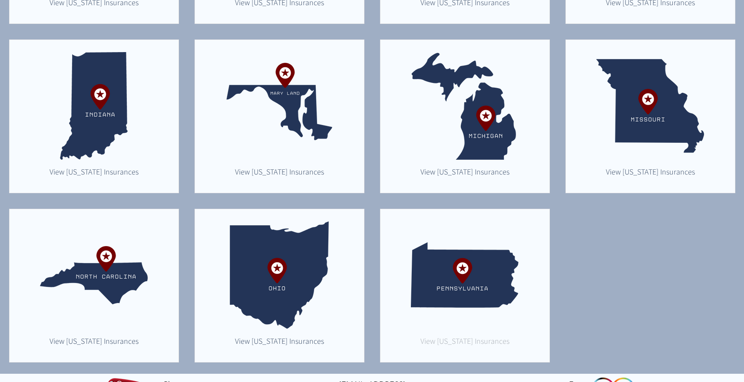 This screenshot has height=382, width=744. Describe the element at coordinates (650, 171) in the screenshot. I see `a: View Missouri Insurances` at that location.